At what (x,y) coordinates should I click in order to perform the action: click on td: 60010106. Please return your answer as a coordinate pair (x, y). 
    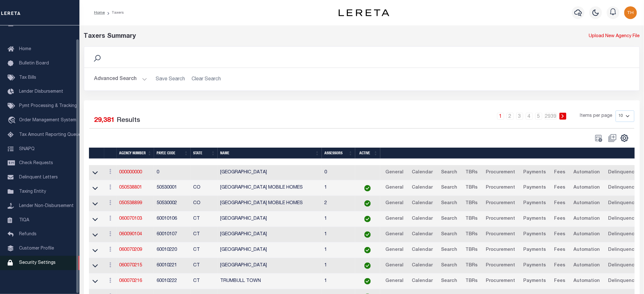
    Looking at the image, I should click on (172, 219).